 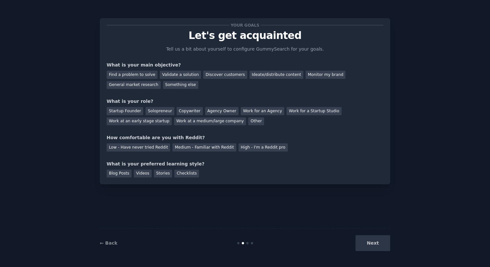 I want to click on div: Something else, so click(x=181, y=85).